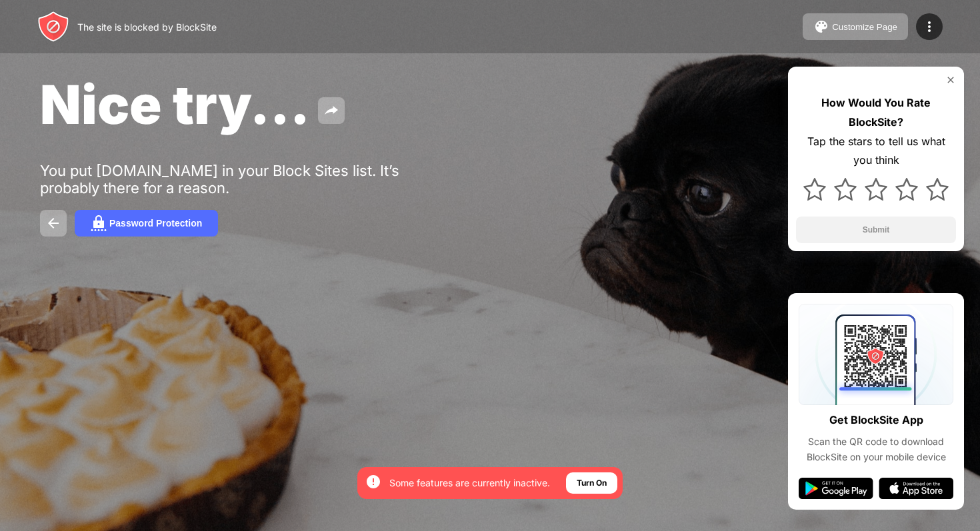  I want to click on img: password.svg, so click(99, 224).